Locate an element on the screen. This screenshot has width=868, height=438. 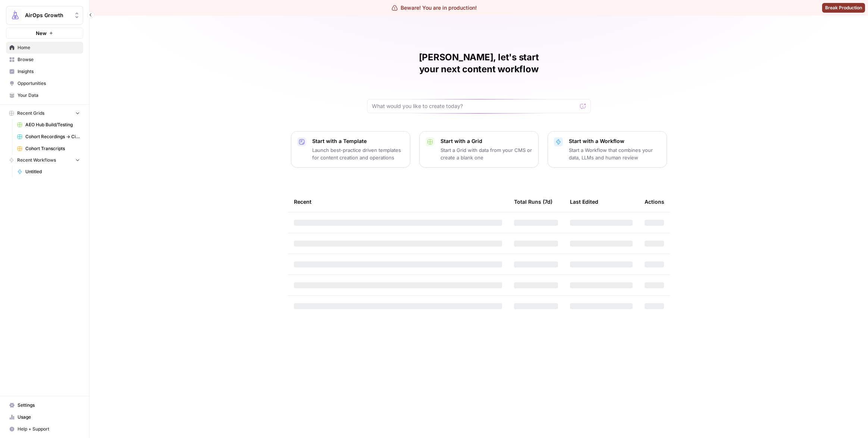
button: Start with a WorkflowStart a Workflow that combines your data, LLMs and human review is located at coordinates (607, 150).